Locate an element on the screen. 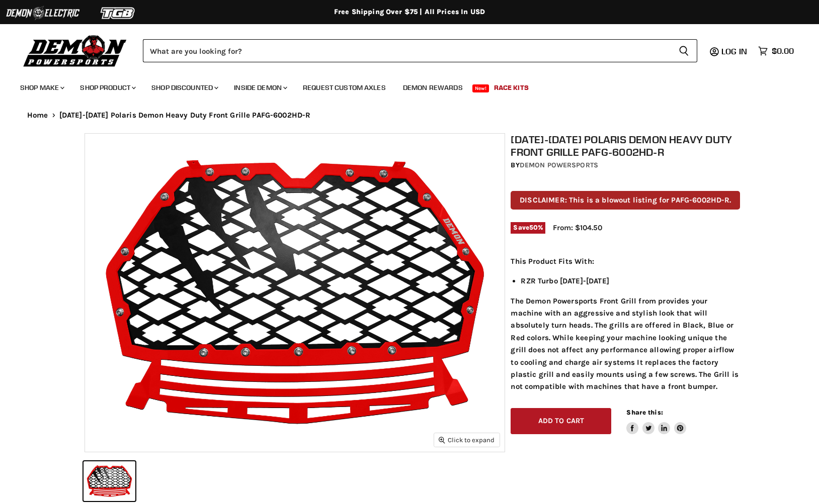 The height and width of the screenshot is (504, 819). a: Request Custom Axles is located at coordinates (344, 87).